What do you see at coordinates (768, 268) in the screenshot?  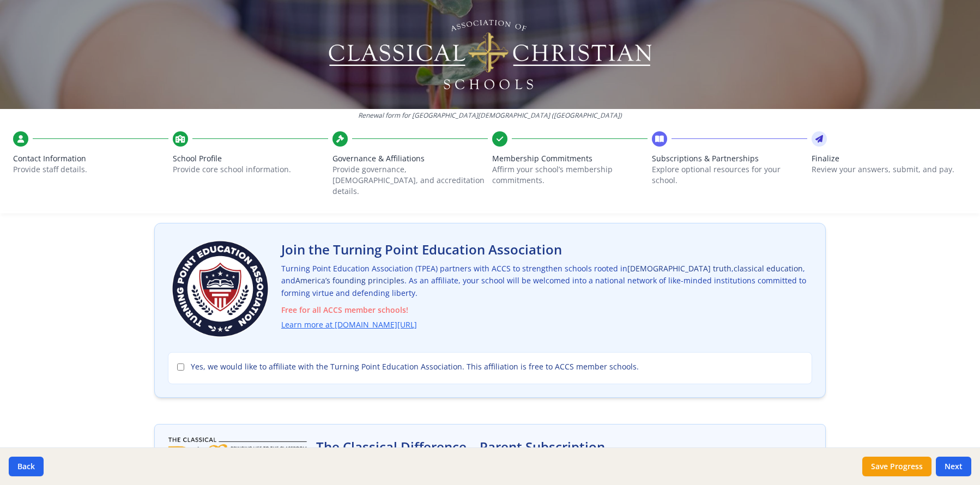 I see `span: classical education` at bounding box center [768, 268].